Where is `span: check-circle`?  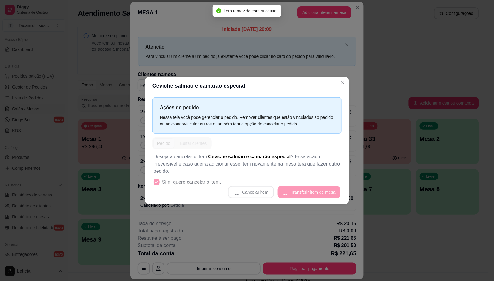 span: check-circle is located at coordinates (219, 11).